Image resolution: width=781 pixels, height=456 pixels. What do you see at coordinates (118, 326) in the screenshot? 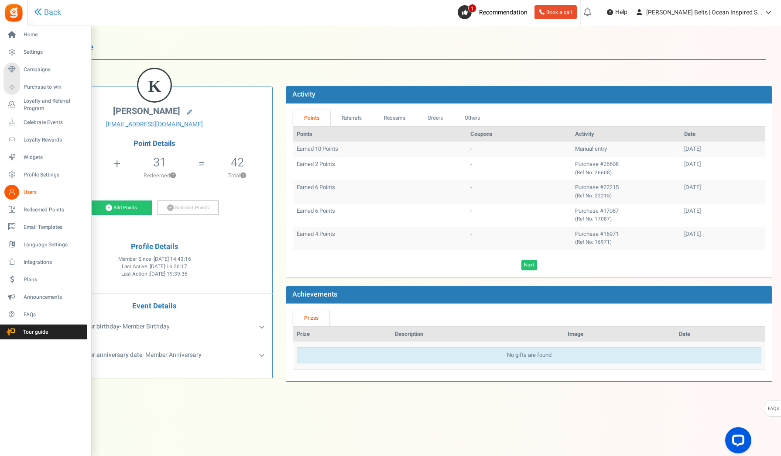
I see `span: - Member Birthday` at bounding box center [118, 326].